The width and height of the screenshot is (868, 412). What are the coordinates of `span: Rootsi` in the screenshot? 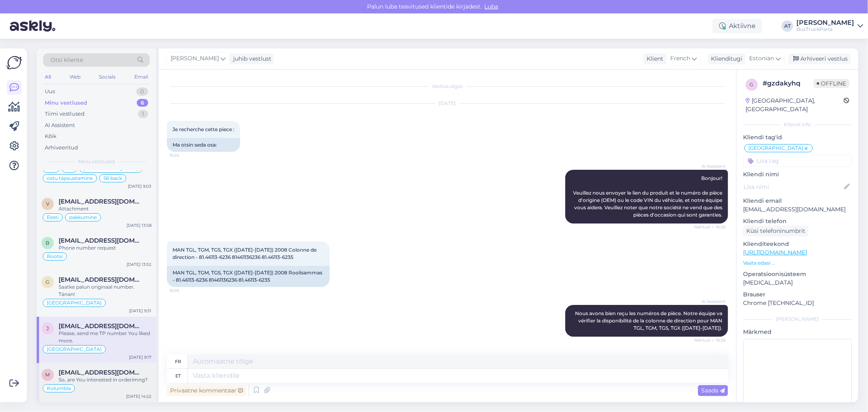 It's located at (55, 257).